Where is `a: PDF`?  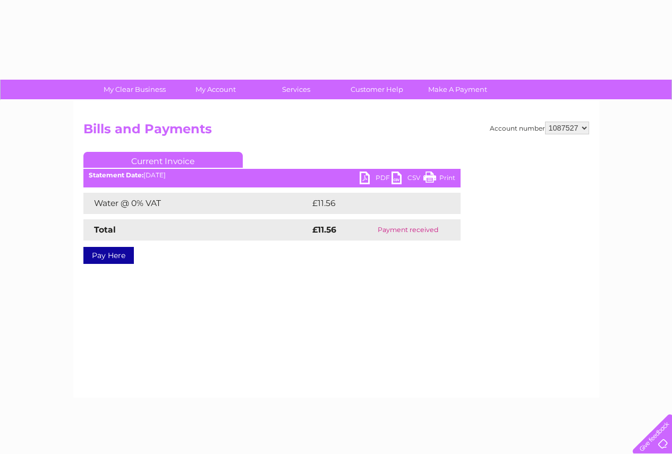 a: PDF is located at coordinates (375, 179).